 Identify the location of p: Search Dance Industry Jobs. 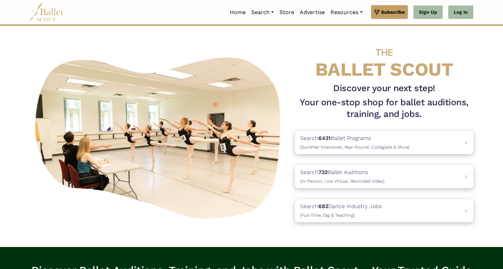
(341, 211).